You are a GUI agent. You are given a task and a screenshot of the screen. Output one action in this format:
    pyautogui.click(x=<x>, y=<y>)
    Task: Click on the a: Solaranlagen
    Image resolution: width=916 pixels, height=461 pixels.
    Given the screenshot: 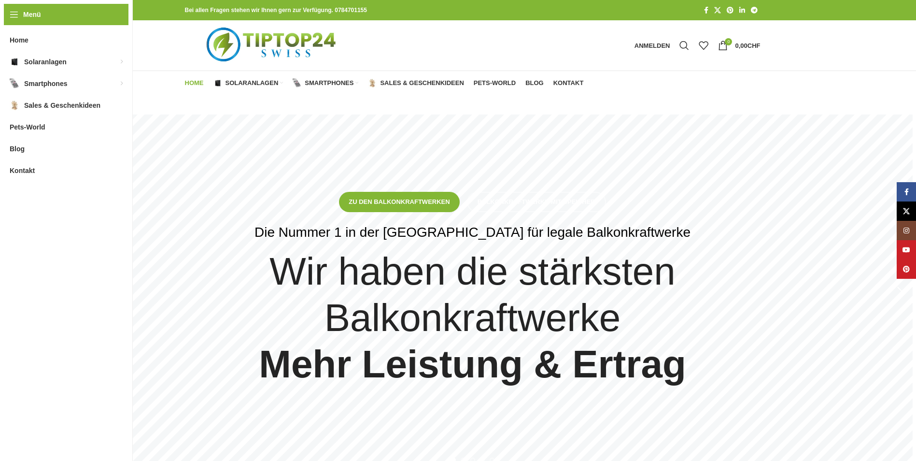 What is the action you would take?
    pyautogui.click(x=248, y=83)
    